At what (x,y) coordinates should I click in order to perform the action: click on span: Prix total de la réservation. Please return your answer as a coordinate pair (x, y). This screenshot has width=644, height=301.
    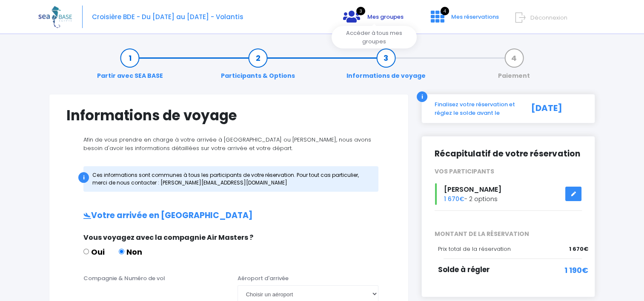
    Looking at the image, I should click on (474, 249).